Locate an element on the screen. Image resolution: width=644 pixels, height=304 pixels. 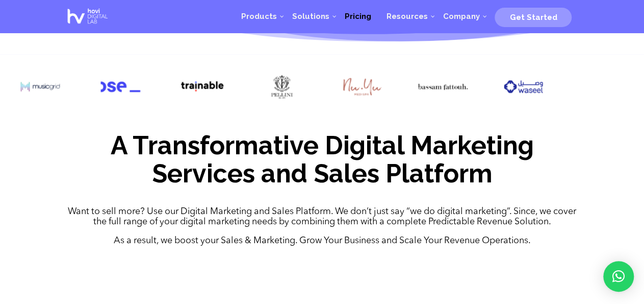
span: Solutions is located at coordinates (310, 16).